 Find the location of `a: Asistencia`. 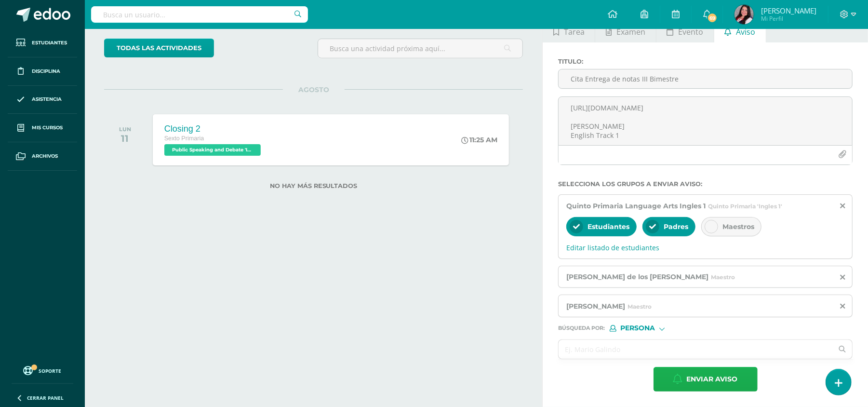

a: Asistencia is located at coordinates (42, 100).